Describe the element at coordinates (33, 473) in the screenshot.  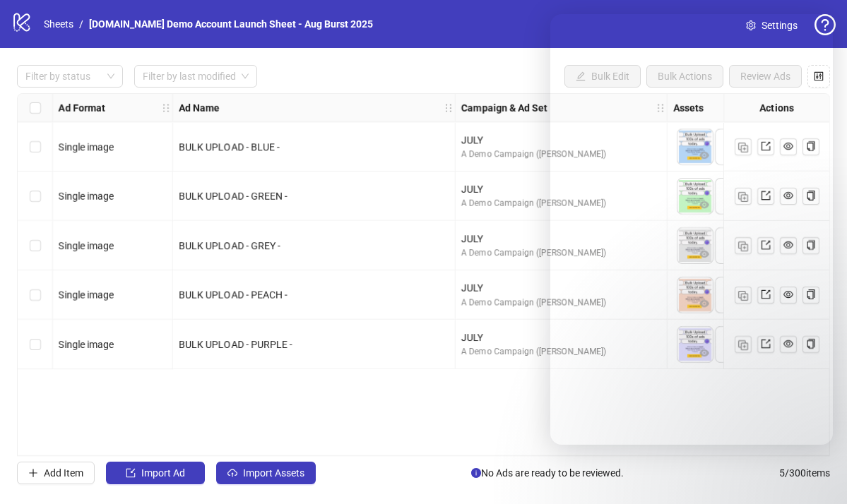
I see `span: plus` at that location.